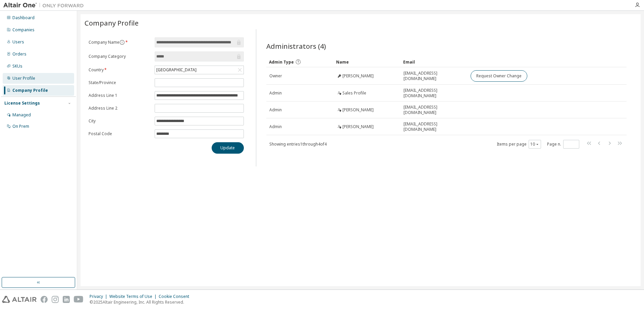  Describe the element at coordinates (535, 144) in the screenshot. I see `button: 10` at that location.